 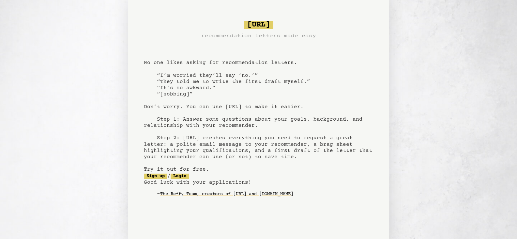 I want to click on pre: No one likes asking for recommendation letters. “I’m worried they’ll say ‘no.’” “They told me to ..., so click(x=259, y=114).